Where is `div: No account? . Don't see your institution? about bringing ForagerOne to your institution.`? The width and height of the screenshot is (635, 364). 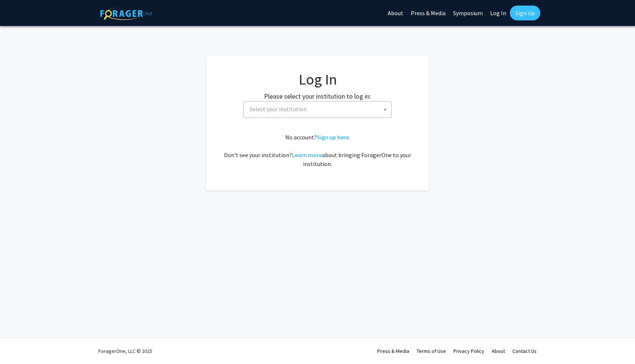
div: No account? . Don't see your institution? about bringing ForagerOne to your institution. is located at coordinates (317, 151).